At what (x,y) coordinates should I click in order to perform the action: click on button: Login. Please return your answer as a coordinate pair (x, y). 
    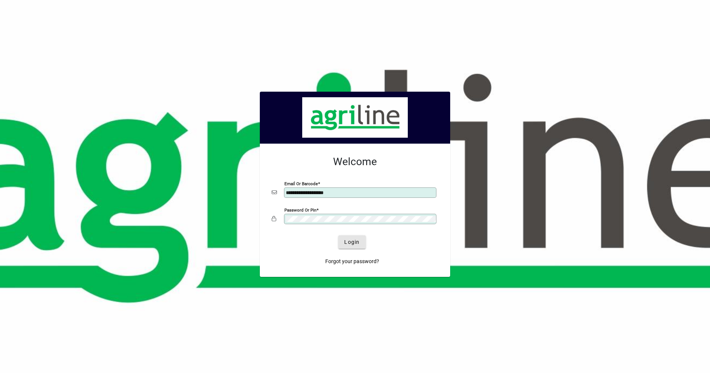
    Looking at the image, I should click on (352, 242).